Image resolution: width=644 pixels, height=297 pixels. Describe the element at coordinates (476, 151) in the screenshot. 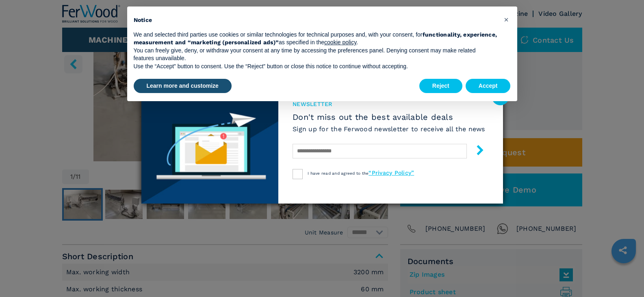

I see `button: submit-button` at that location.